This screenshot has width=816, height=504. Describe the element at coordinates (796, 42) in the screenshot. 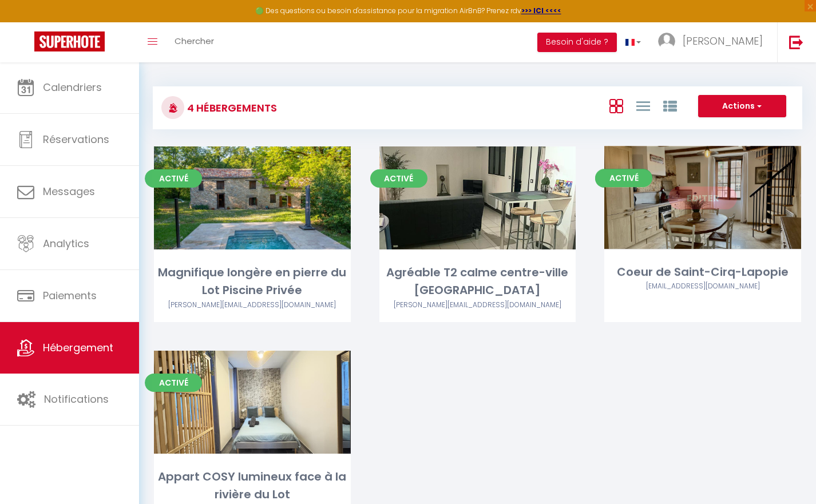

I see `img: logout` at that location.